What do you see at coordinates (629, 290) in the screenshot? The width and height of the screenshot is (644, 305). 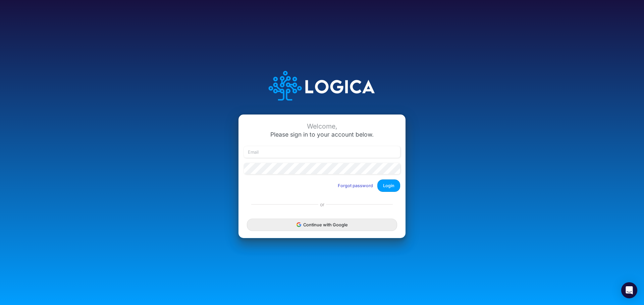 I see `div: Open Intercom Messenger` at bounding box center [629, 290].